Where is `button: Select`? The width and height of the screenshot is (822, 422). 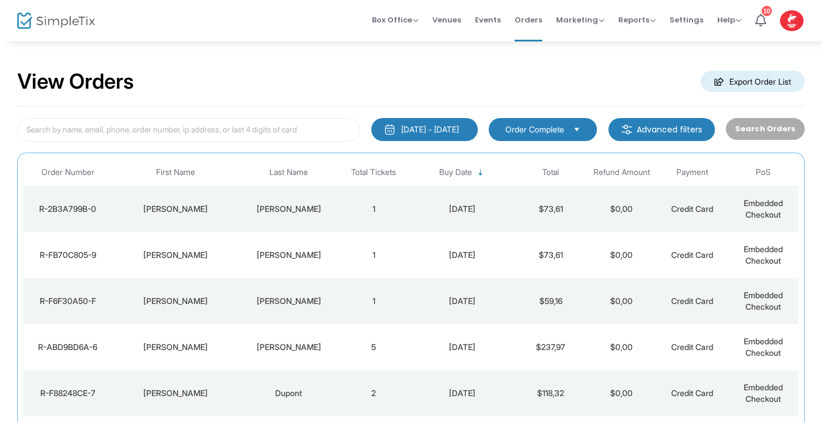
button: Select is located at coordinates (577, 130).